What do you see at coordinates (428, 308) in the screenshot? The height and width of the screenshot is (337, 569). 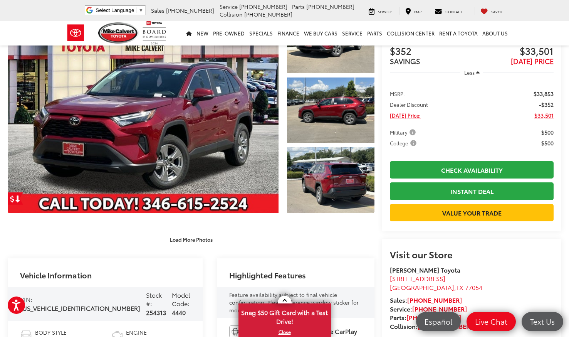 I see `strong: Service:` at bounding box center [428, 308].